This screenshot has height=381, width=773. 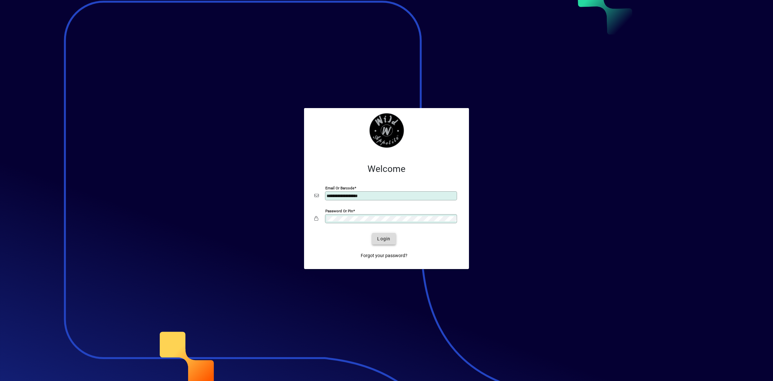 What do you see at coordinates (340, 188) in the screenshot?
I see `mat-label: Email or Barcode` at bounding box center [340, 188].